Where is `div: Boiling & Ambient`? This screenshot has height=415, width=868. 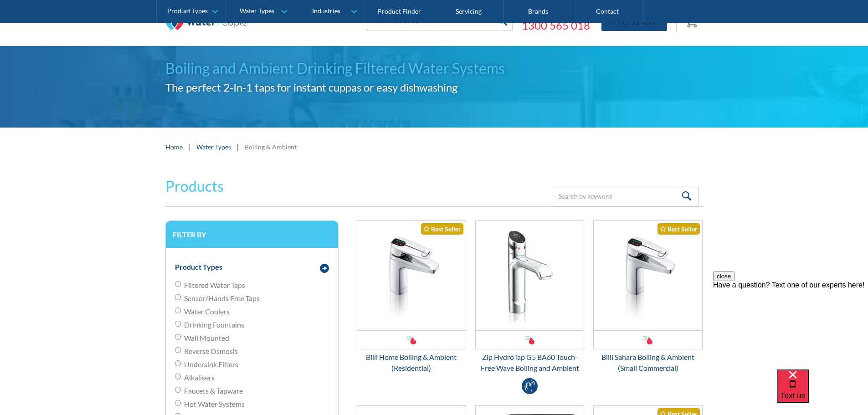
div: Boiling & Ambient is located at coordinates (270, 146).